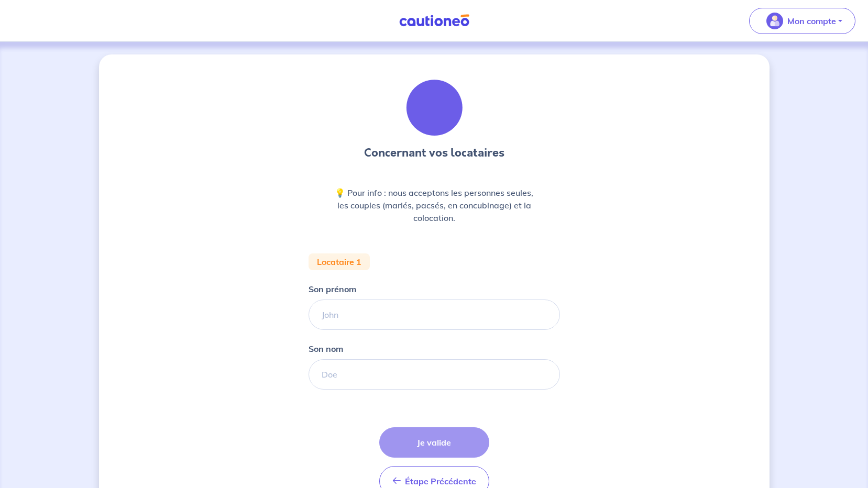 This screenshot has width=868, height=488. Describe the element at coordinates (339, 262) in the screenshot. I see `div: Locataire 1` at that location.